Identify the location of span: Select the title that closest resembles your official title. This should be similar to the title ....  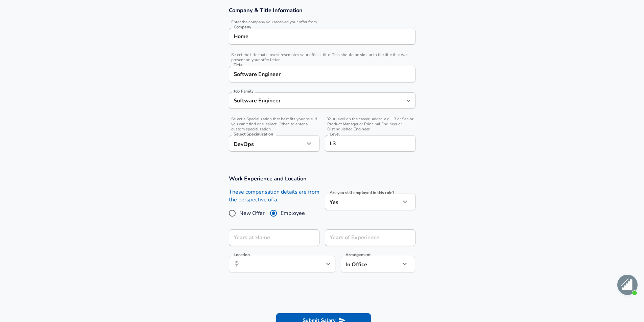
(322, 57).